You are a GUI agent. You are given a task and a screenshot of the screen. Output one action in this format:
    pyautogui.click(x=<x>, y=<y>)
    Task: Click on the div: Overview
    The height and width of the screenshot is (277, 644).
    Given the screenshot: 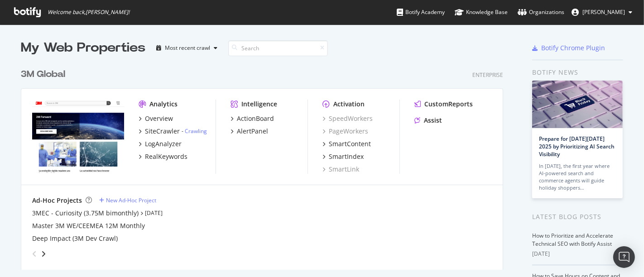 What is the action you would take?
    pyautogui.click(x=159, y=119)
    